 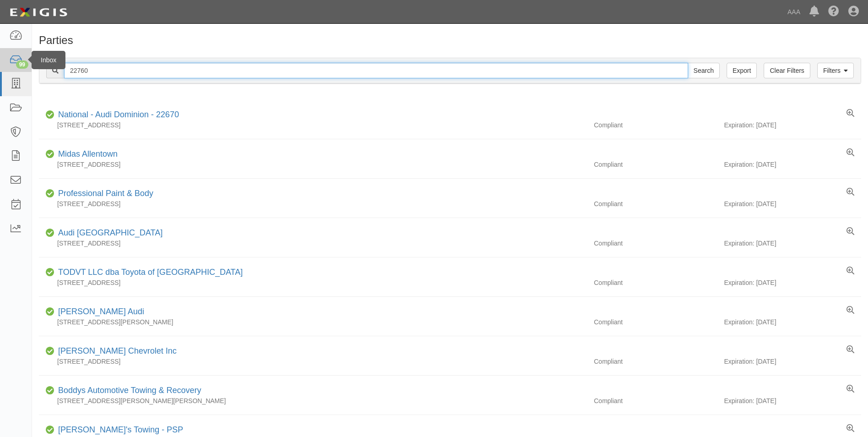 I want to click on div: Audi Ontario, so click(x=108, y=233).